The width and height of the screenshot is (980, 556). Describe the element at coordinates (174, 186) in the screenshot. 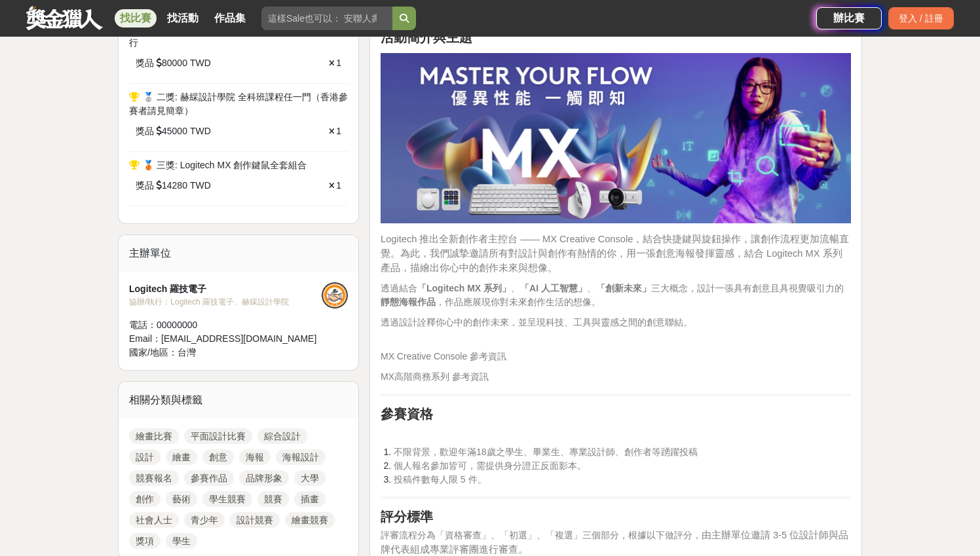

I see `span: 14280` at that location.